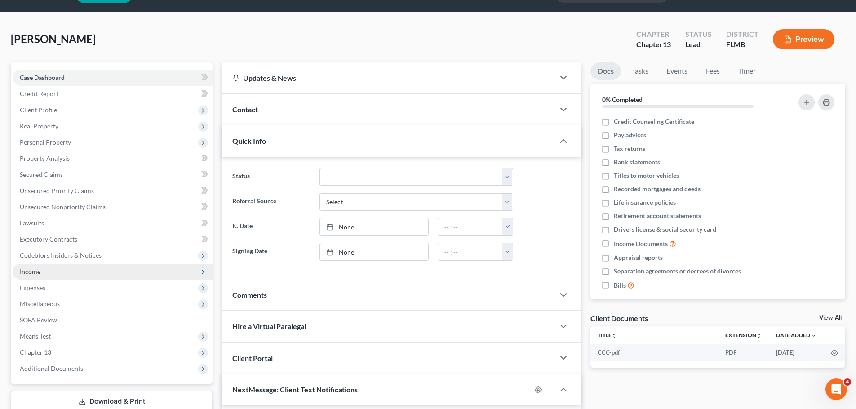 This screenshot has width=856, height=409. I want to click on a: Extensionunfold_more, so click(743, 335).